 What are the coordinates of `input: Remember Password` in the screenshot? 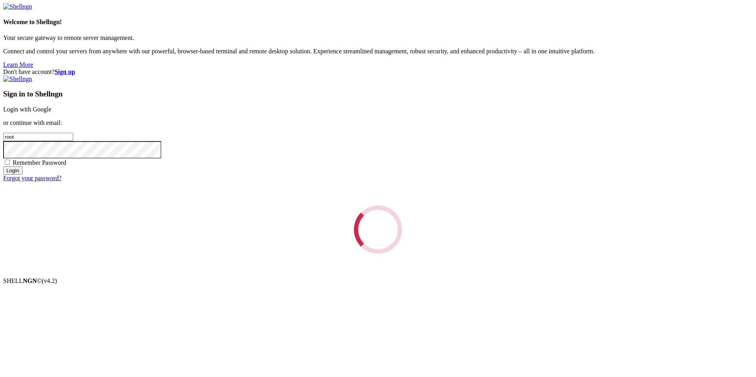 It's located at (7, 162).